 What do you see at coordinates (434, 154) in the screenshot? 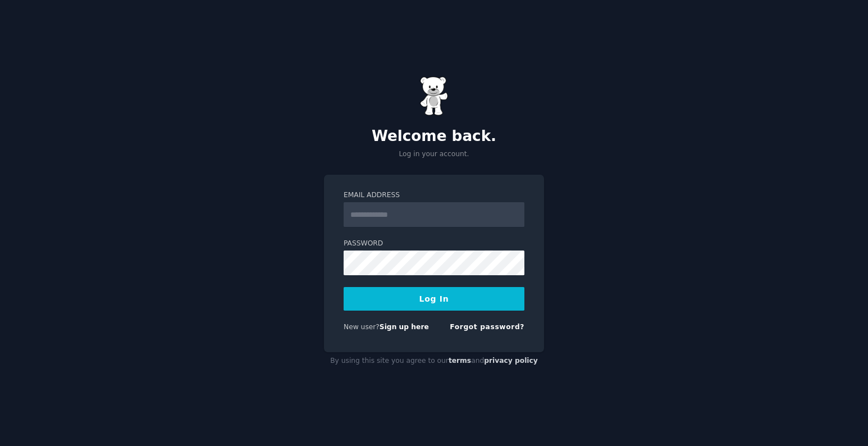
I see `p: Log in your account.` at bounding box center [434, 154].